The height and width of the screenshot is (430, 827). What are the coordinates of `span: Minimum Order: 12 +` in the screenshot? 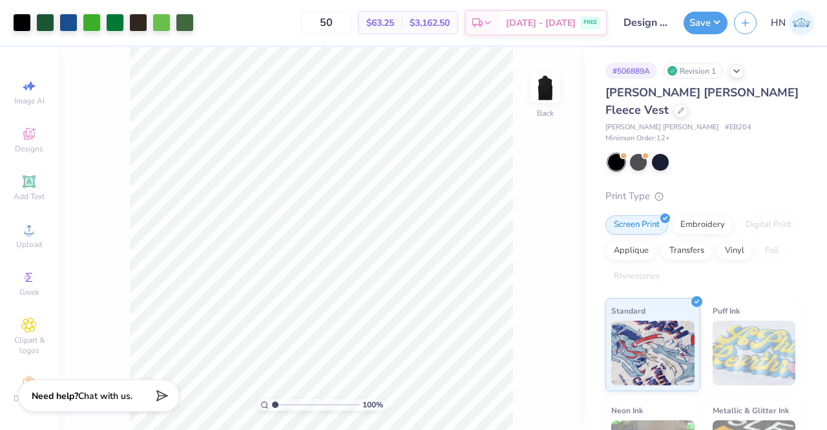 It's located at (638, 138).